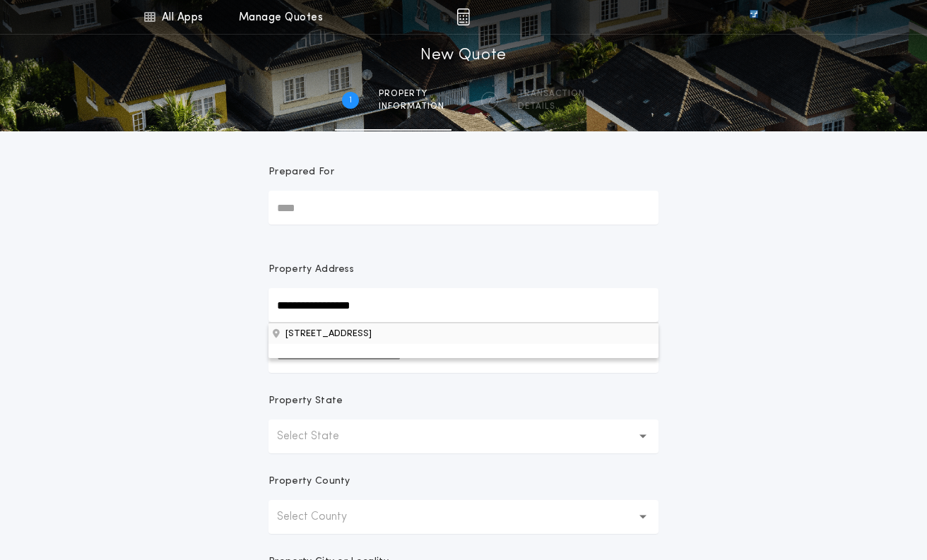 This screenshot has height=560, width=927. I want to click on input: Prepared For, so click(464, 208).